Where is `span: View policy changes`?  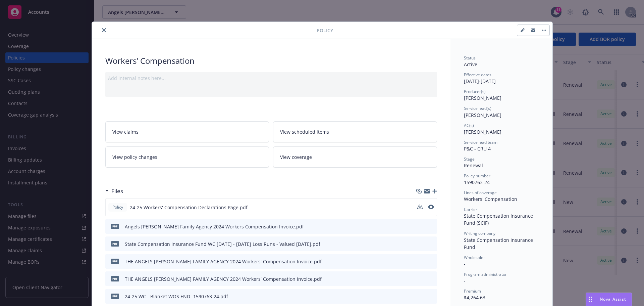
span: View policy changes is located at coordinates (135, 157).